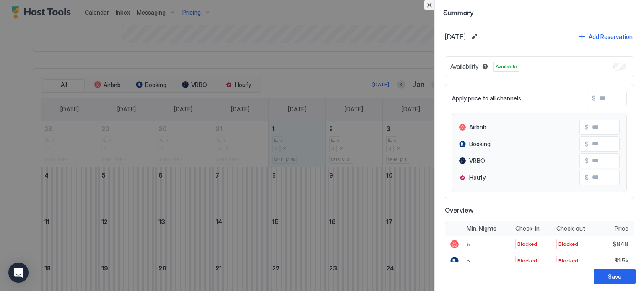 The image size is (644, 291). I want to click on div: Open Intercom Messenger, so click(19, 272).